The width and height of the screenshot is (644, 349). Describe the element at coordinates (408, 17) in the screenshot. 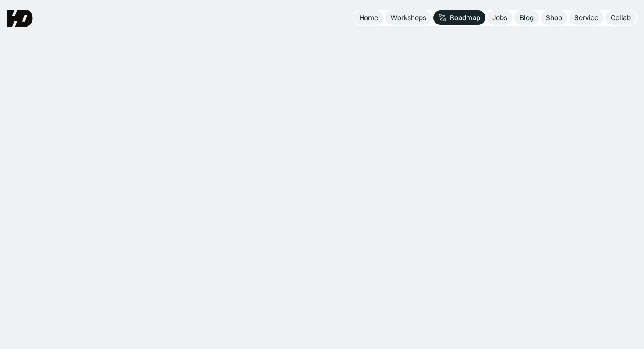

I see `a: Workshops` at that location.